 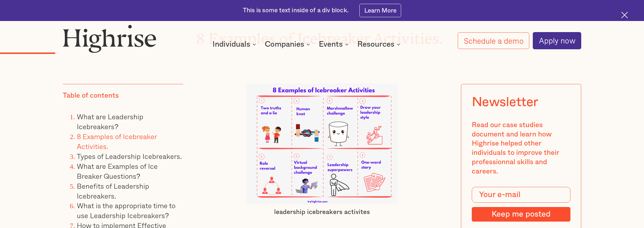 I want to click on img: leadership icebreakers activites, so click(x=322, y=144).